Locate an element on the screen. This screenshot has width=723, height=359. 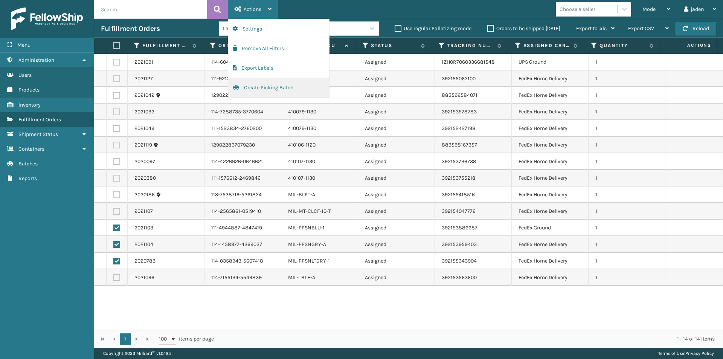
td: UPS Ground is located at coordinates (550, 62).